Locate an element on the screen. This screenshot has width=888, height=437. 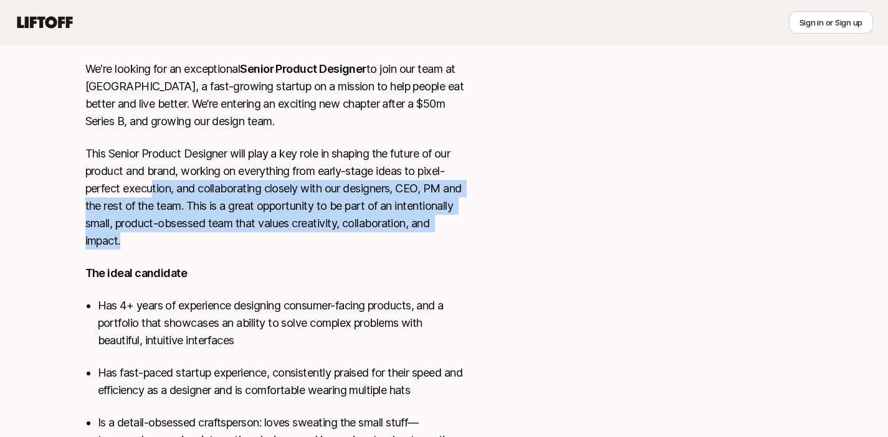
p: Has 4+ years of experience designing consumer-facing products, and a portfolio that showcases an ... is located at coordinates (281, 323).